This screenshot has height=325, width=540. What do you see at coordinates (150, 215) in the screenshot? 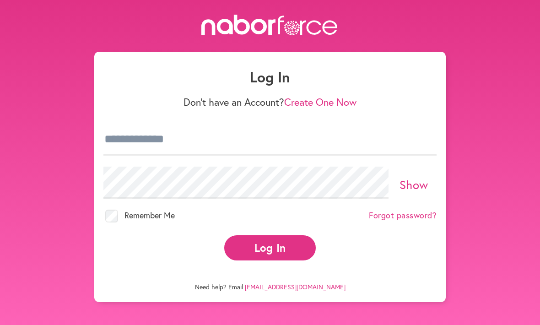
I see `span: Remember Me` at bounding box center [150, 215].